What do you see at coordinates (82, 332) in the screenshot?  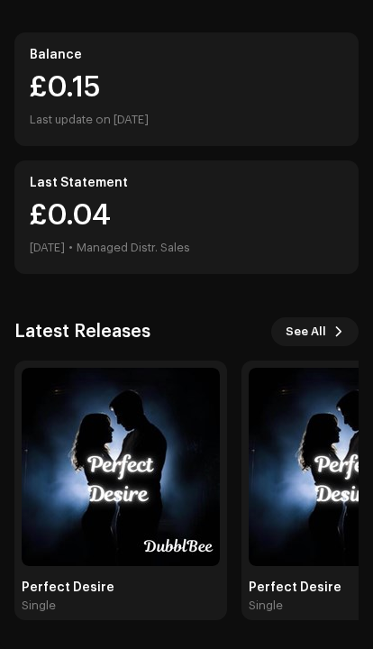 I see `h3: Latest Releases` at bounding box center [82, 332].